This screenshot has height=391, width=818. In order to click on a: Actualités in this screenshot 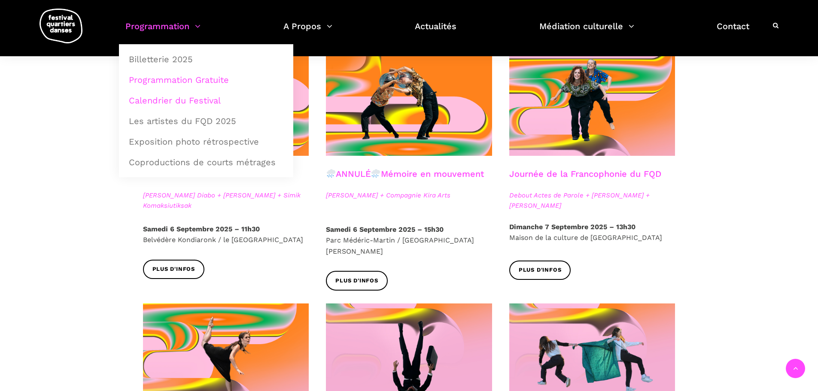, I will do `click(436, 31)`.